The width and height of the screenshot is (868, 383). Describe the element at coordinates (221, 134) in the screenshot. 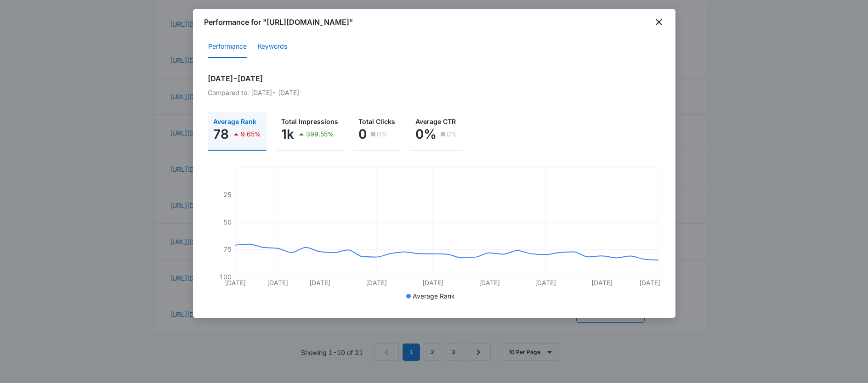

I see `p: 78` at that location.